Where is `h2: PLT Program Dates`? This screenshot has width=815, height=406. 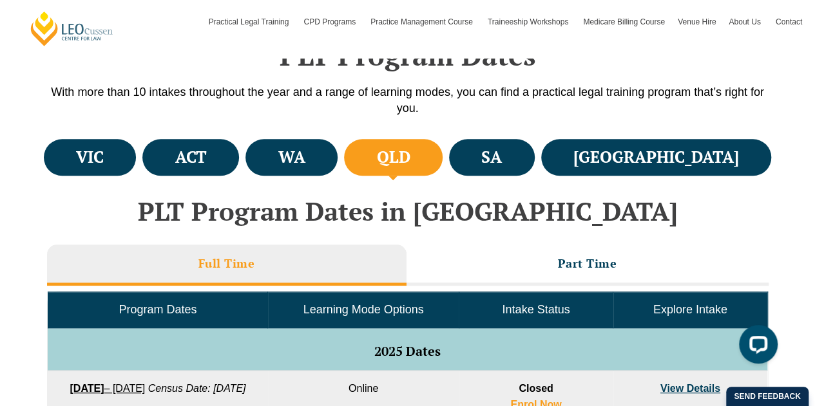
h2: PLT Program Dates is located at coordinates (408, 55).